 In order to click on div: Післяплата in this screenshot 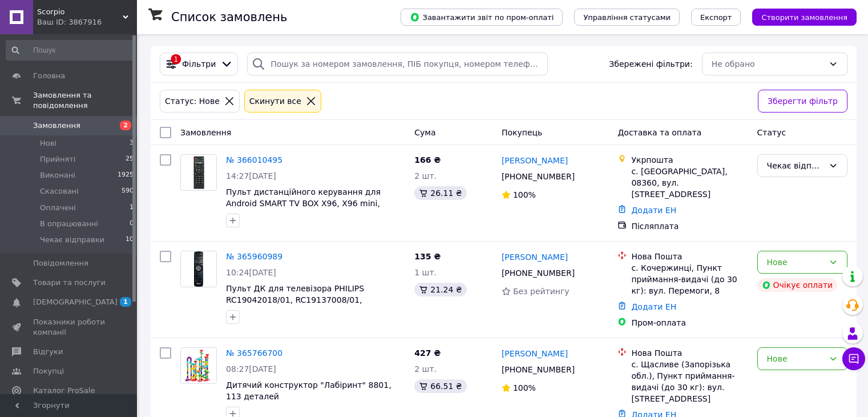, I will do `click(689, 226)`.